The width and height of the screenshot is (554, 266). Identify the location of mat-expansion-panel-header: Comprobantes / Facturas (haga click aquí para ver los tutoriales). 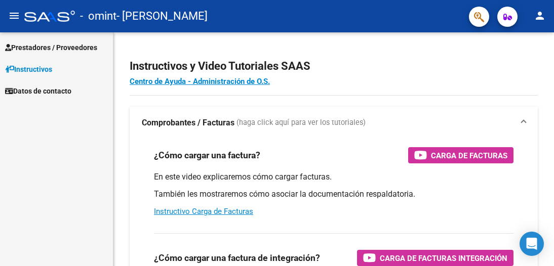
(334, 123).